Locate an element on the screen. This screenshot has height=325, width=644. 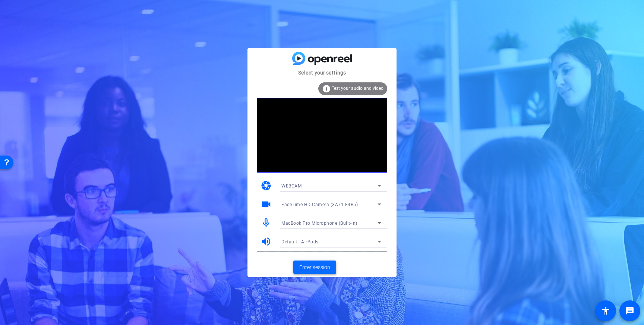
span: FaceTime HD Camera (3A71:F4B5) is located at coordinates (319, 205).